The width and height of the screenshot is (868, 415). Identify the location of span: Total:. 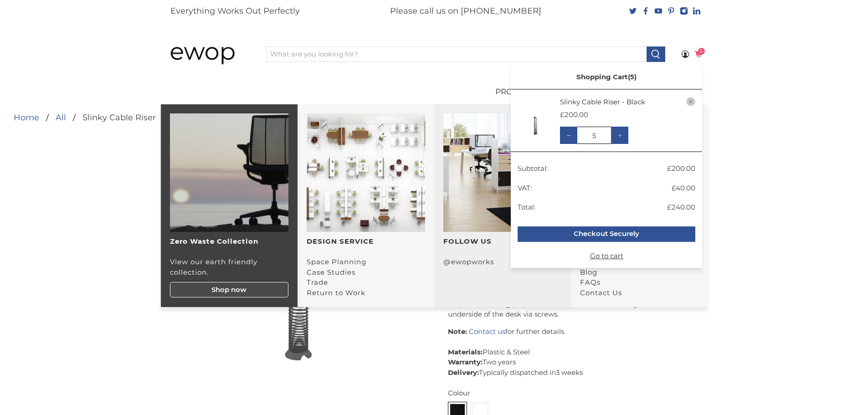
(526, 208).